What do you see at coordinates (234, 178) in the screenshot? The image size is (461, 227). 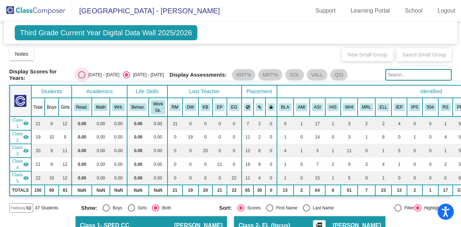 I see `td: 22` at bounding box center [234, 178].